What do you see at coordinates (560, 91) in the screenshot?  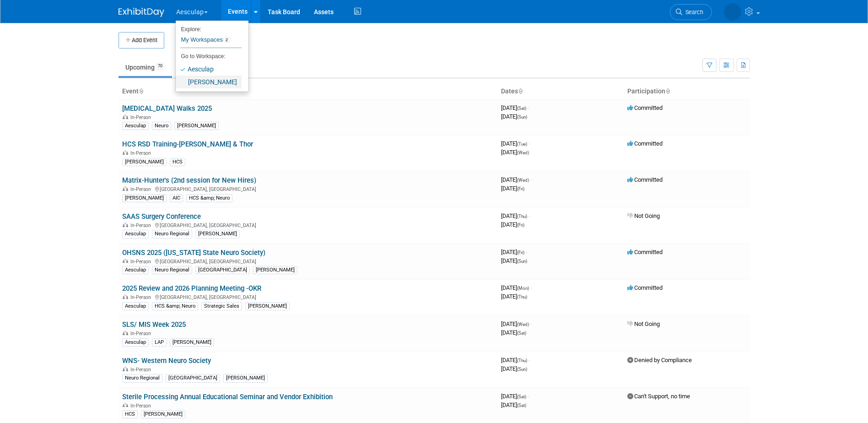 I see `th: Dates` at bounding box center [560, 91].